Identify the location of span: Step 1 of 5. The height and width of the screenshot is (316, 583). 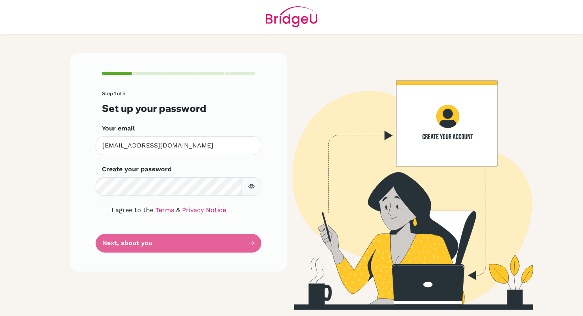
(113, 93).